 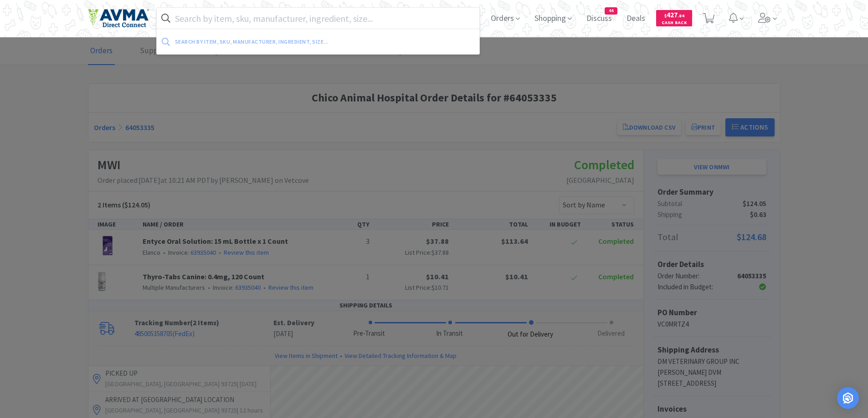 I want to click on a: Deals, so click(x=636, y=19).